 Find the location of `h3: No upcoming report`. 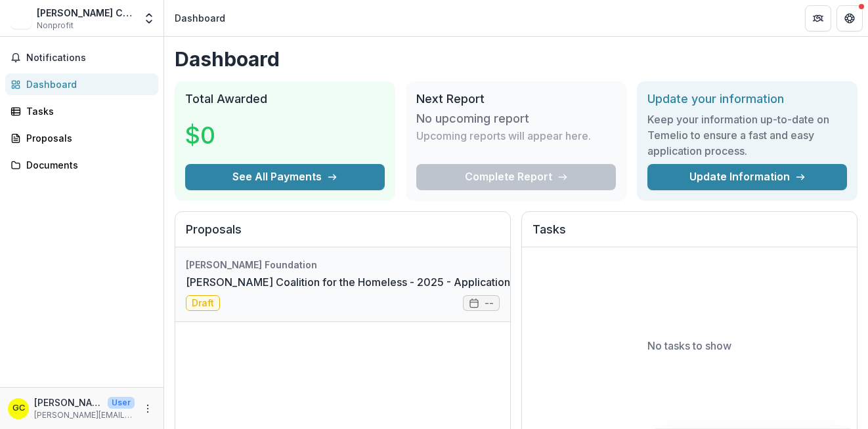

h3: No upcoming report is located at coordinates (473, 118).